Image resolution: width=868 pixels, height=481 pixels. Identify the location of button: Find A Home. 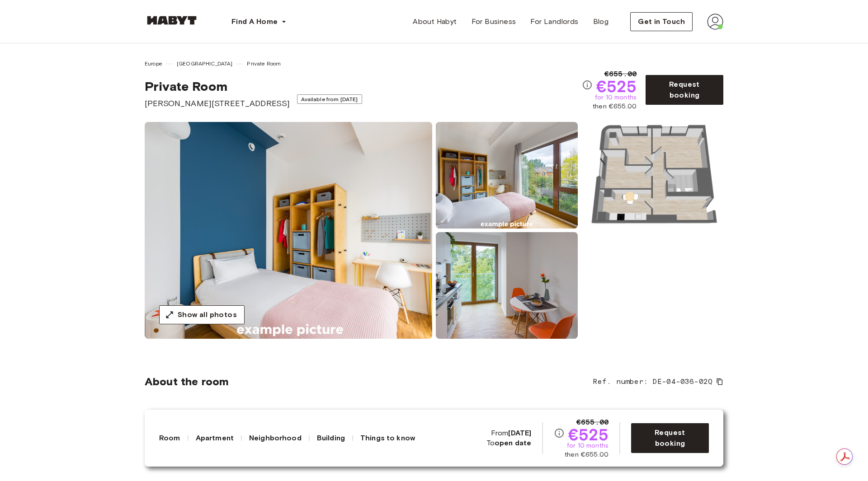
(259, 22).